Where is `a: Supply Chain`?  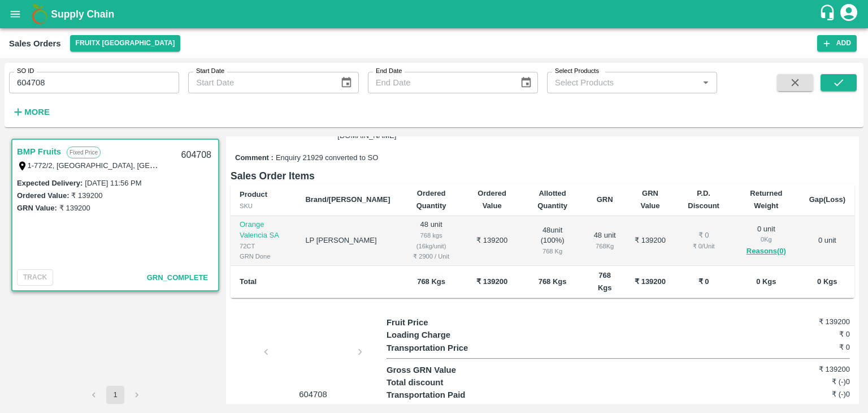 a: Supply Chain is located at coordinates (435, 14).